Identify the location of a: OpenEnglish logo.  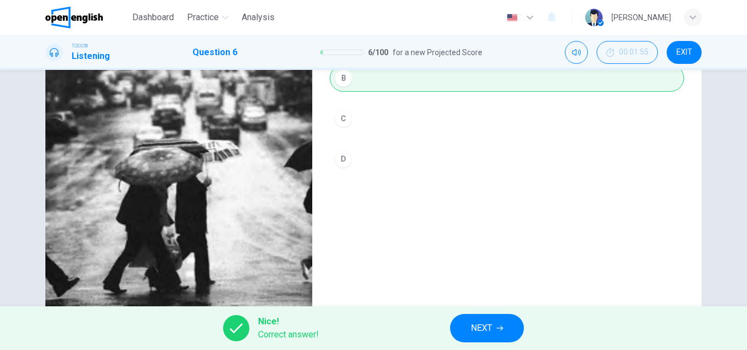
(86, 17).